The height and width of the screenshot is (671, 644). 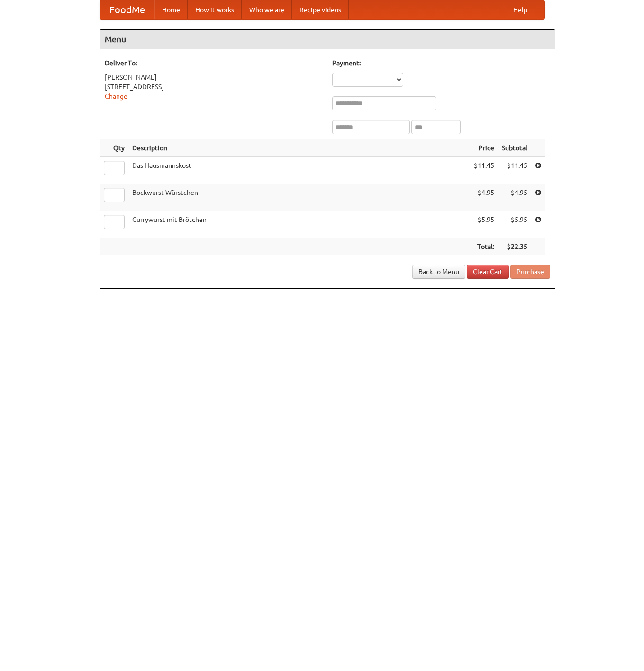 What do you see at coordinates (299, 170) in the screenshot?
I see `td: Das Hausmannskost` at bounding box center [299, 170].